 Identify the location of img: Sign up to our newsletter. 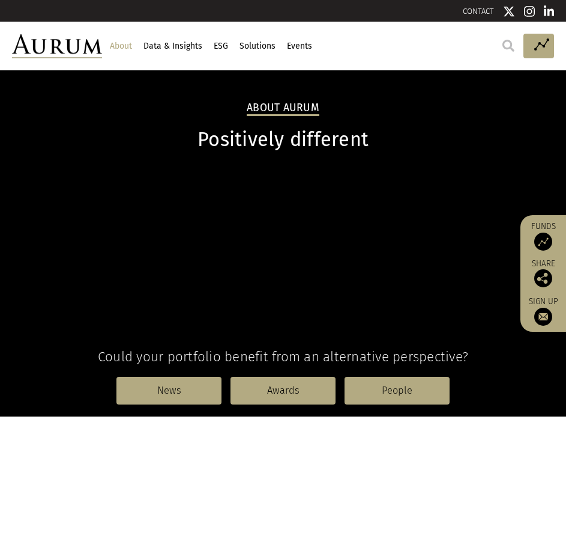
(544, 317).